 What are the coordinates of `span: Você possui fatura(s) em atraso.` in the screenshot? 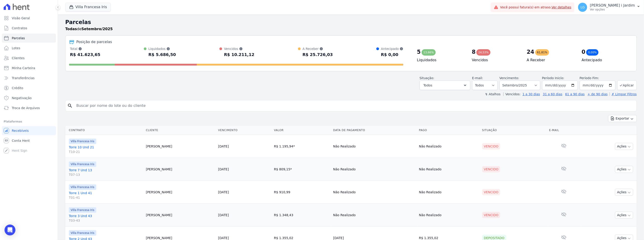 It's located at (536, 7).